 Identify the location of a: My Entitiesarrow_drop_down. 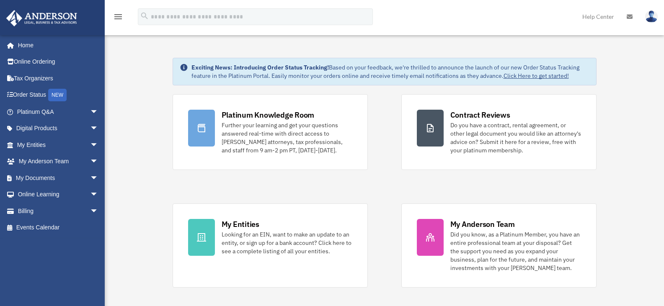
(58, 145).